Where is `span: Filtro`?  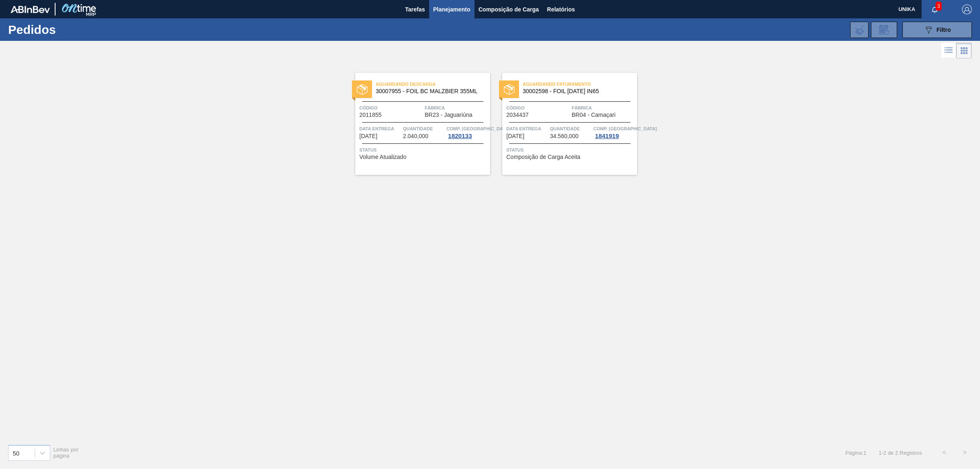
span: Filtro is located at coordinates (944, 30).